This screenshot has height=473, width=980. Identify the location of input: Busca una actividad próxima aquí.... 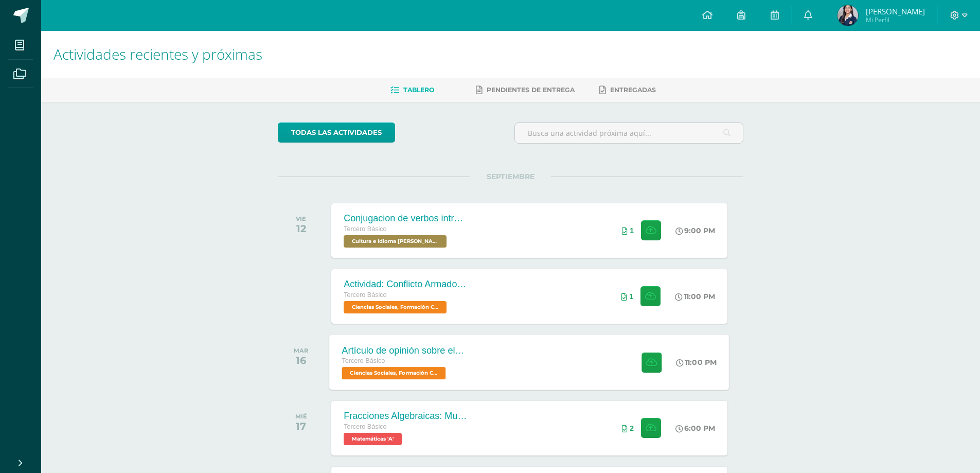
(629, 133).